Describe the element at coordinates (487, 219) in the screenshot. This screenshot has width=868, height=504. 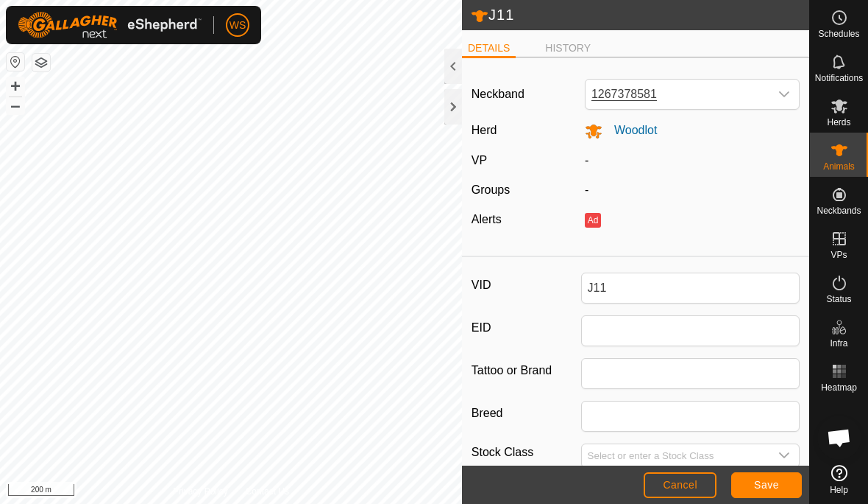
I see `label: Alerts` at that location.